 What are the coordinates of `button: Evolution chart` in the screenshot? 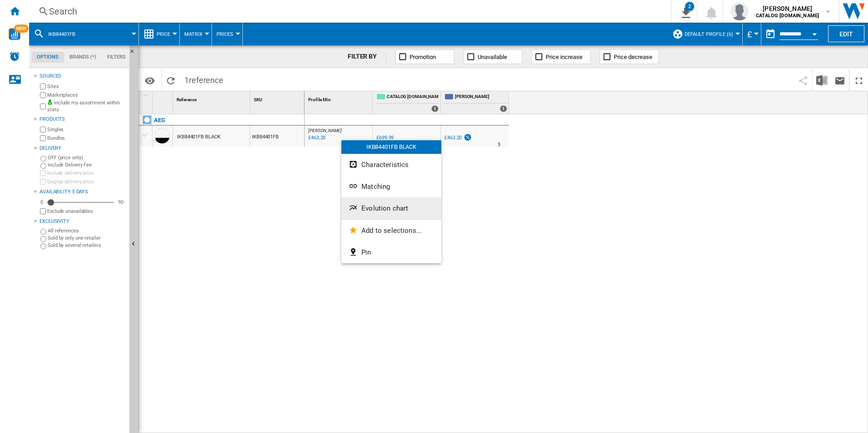 It's located at (391, 208).